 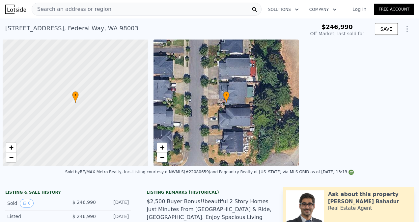 What do you see at coordinates (68, 193) in the screenshot?
I see `div: LISTING & SALE HISTORY` at bounding box center [68, 193].